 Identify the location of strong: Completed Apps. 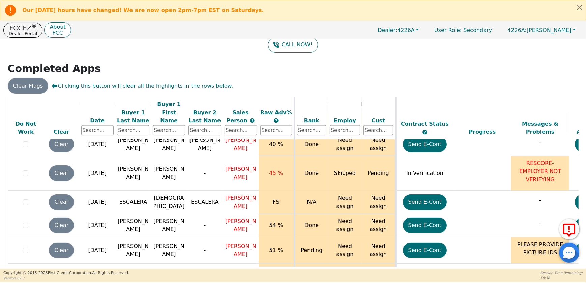
(54, 68).